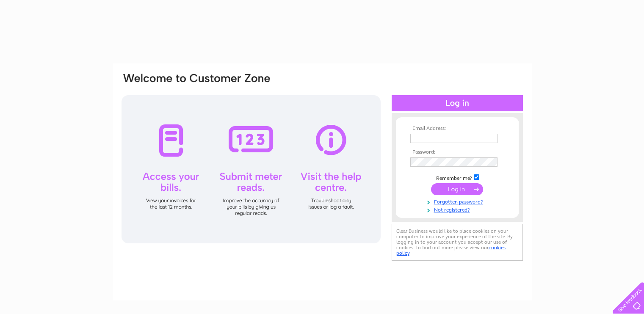  I want to click on a: Not registered?, so click(458, 209).